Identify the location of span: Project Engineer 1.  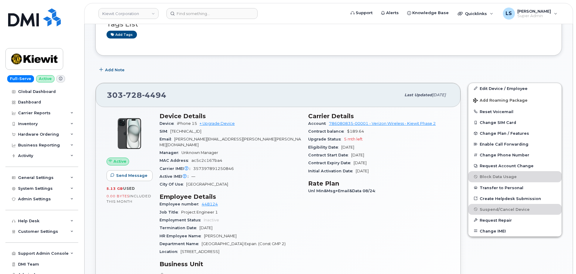
(199, 212).